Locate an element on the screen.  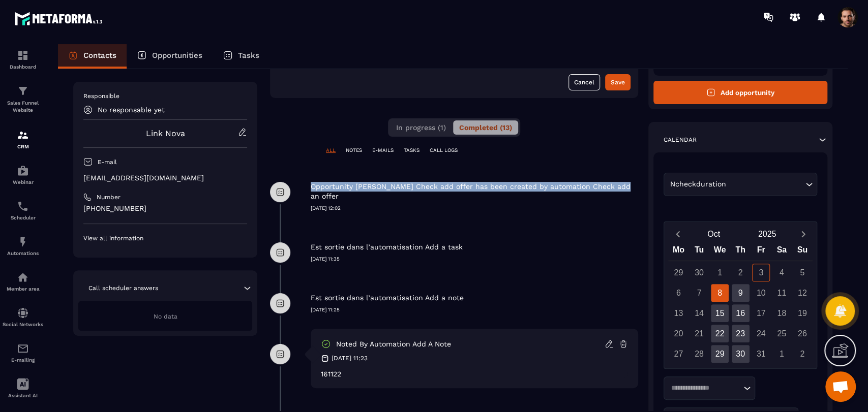
button: Previous month is located at coordinates (677, 234).